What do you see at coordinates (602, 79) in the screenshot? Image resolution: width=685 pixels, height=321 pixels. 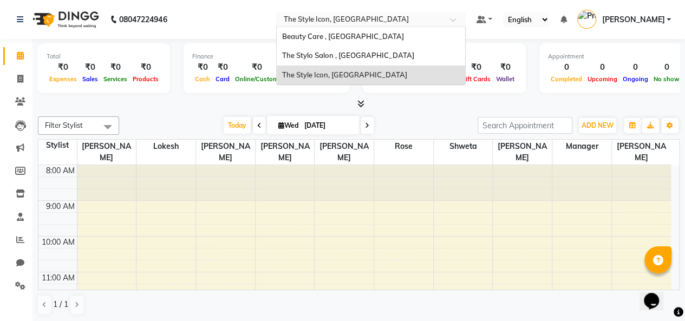 I see `span: Upcoming` at bounding box center [602, 79].